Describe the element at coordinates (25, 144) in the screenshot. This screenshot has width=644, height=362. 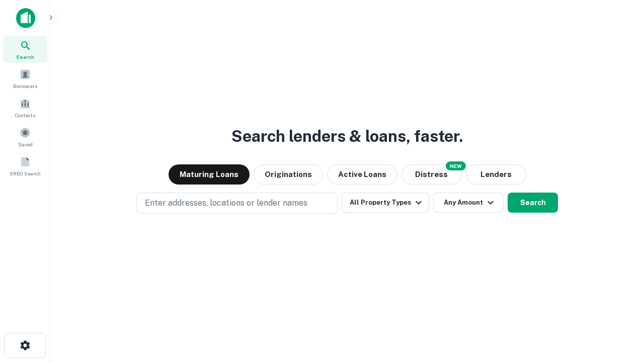
I see `span: Saved` at that location.